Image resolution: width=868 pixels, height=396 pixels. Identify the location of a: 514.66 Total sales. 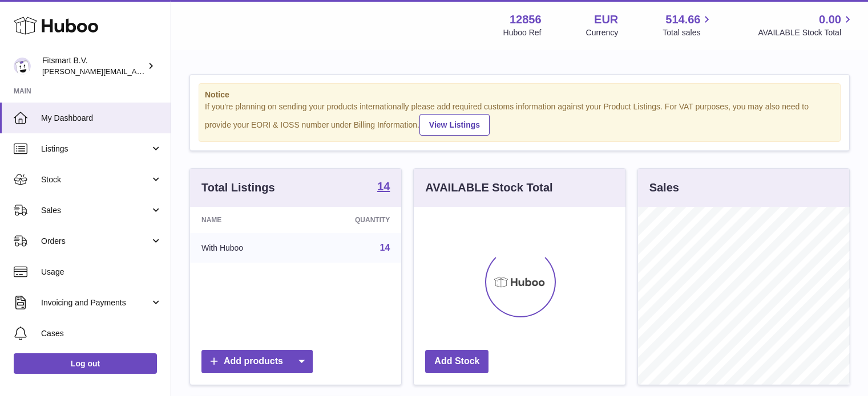
(687, 25).